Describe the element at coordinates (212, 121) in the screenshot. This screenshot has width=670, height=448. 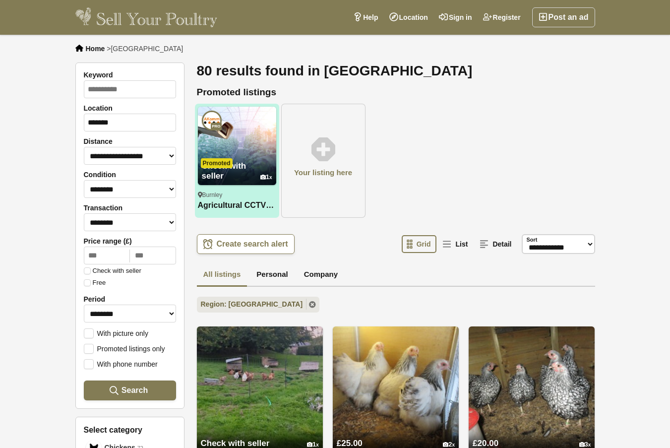
I see `img: AKomm` at that location.